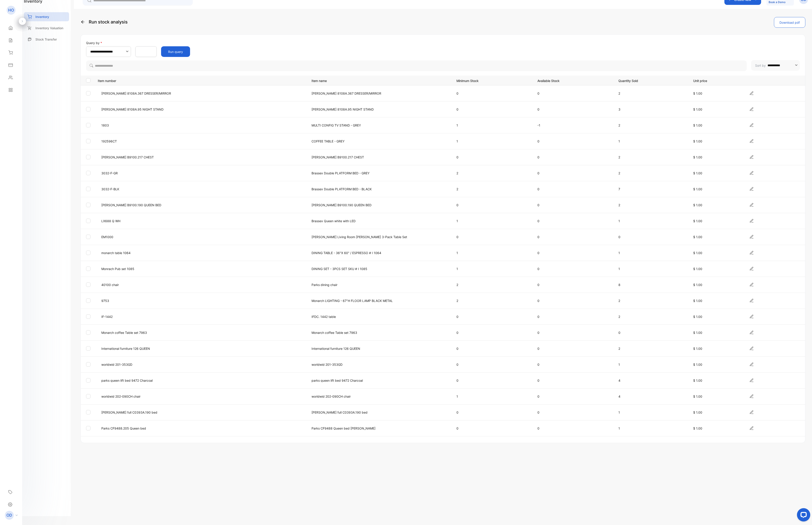 The height and width of the screenshot is (525, 812). I want to click on p: International furniture 126 QUEEN, so click(380, 348).